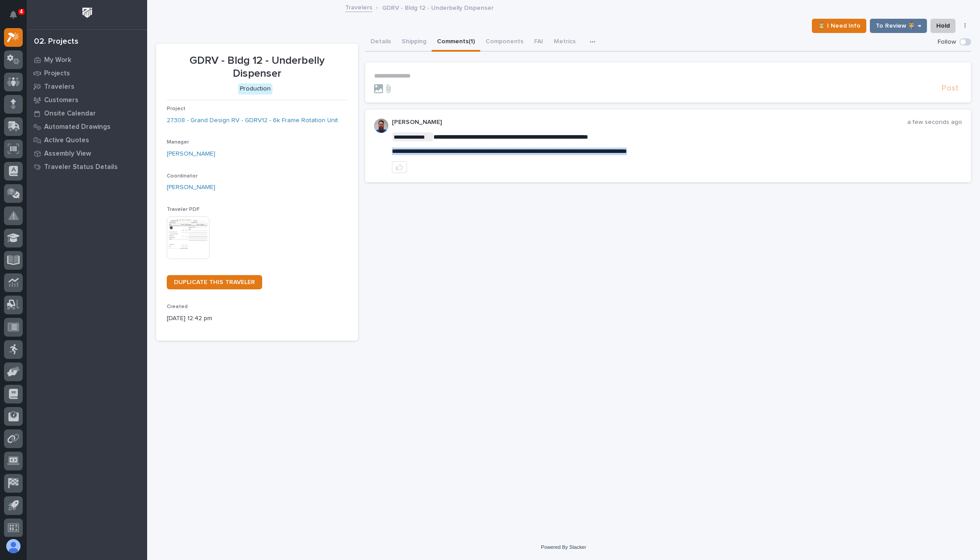  What do you see at coordinates (57, 42) in the screenshot?
I see `div: 02. Projects` at bounding box center [57, 42].